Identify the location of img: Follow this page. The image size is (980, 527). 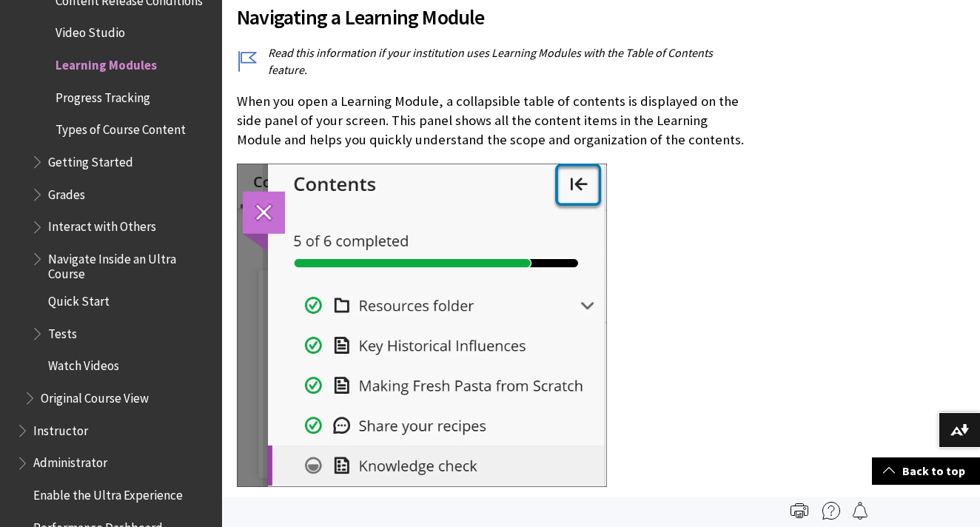
(860, 511).